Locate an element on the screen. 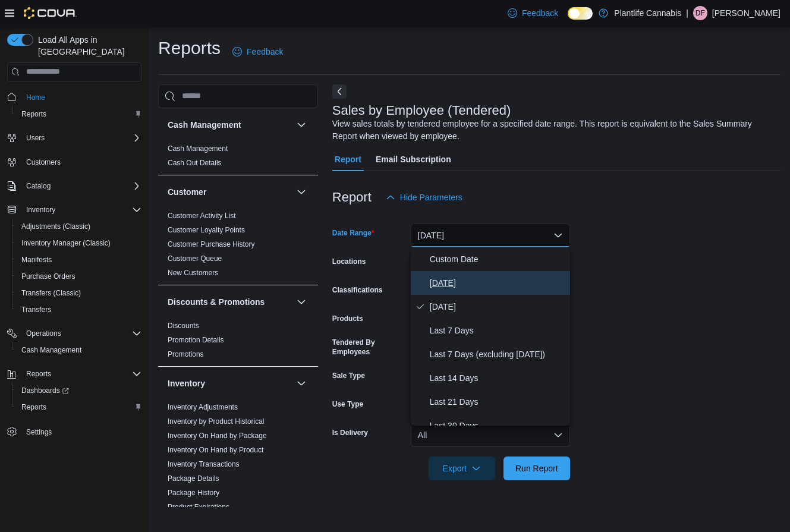  nav: Complex example is located at coordinates (74, 277).